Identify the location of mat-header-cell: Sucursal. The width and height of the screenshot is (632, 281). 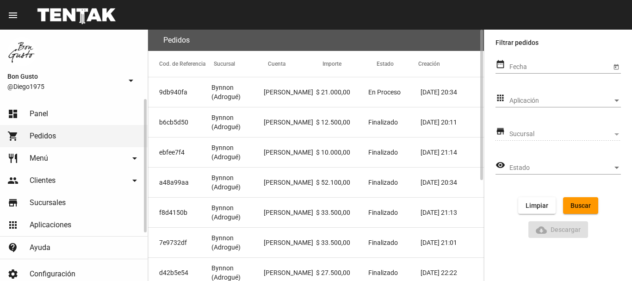
(241, 64).